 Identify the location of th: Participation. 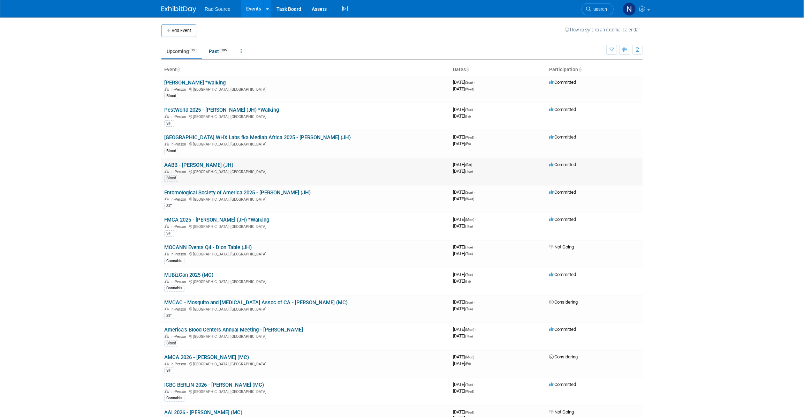
(594, 70).